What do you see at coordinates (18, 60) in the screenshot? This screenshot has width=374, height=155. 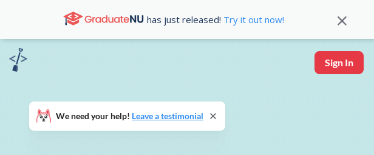 I see `img: sandbox logo` at bounding box center [18, 60].